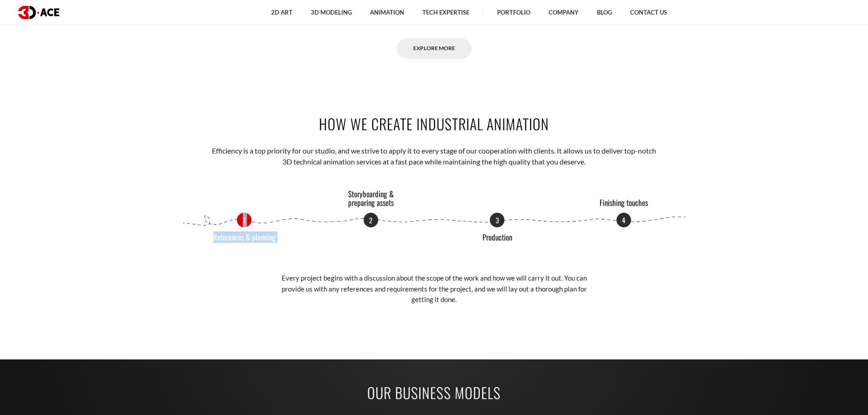 The width and height of the screenshot is (868, 415). What do you see at coordinates (623, 202) in the screenshot?
I see `p: Finishing touches` at bounding box center [623, 202].